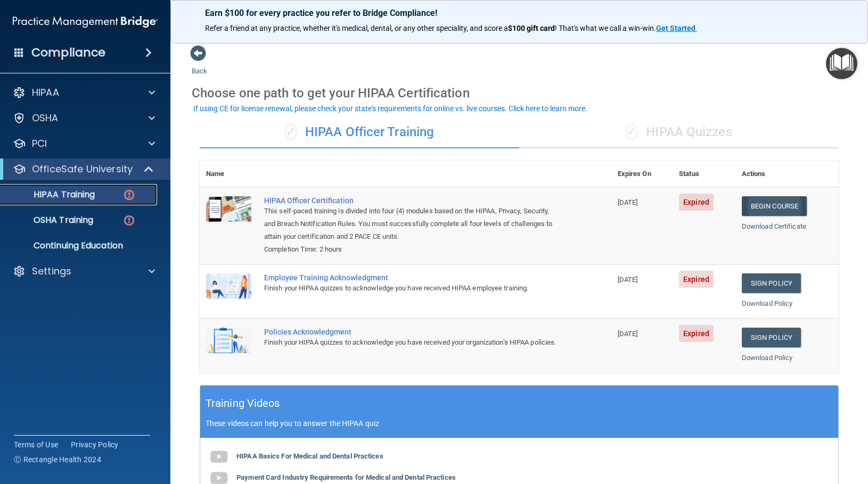 The width and height of the screenshot is (868, 484). I want to click on a: HIPAA, so click(84, 92).